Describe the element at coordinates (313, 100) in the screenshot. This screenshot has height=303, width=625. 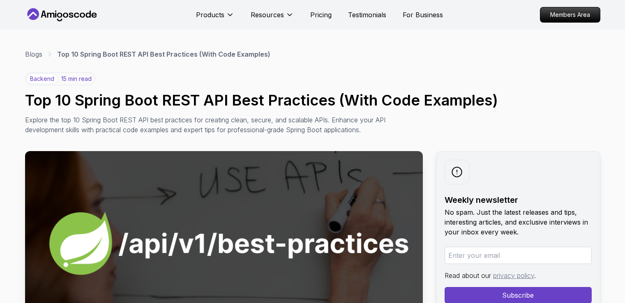
I see `h1: Top 10 Spring Boot REST API Best Practices (With Code Examples)` at that location.